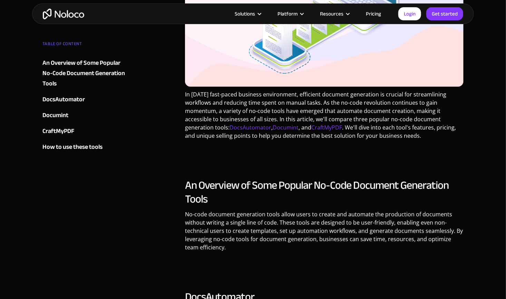 The image size is (506, 299). Describe the element at coordinates (84, 46) in the screenshot. I see `div: TABLE OF CONTENT` at that location.